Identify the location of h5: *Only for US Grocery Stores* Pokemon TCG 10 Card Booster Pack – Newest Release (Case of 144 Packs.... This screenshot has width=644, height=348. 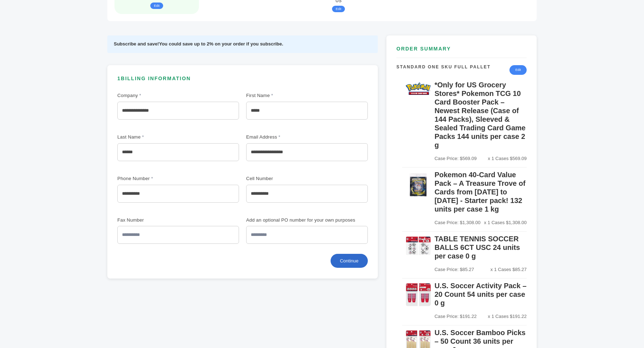
(481, 116).